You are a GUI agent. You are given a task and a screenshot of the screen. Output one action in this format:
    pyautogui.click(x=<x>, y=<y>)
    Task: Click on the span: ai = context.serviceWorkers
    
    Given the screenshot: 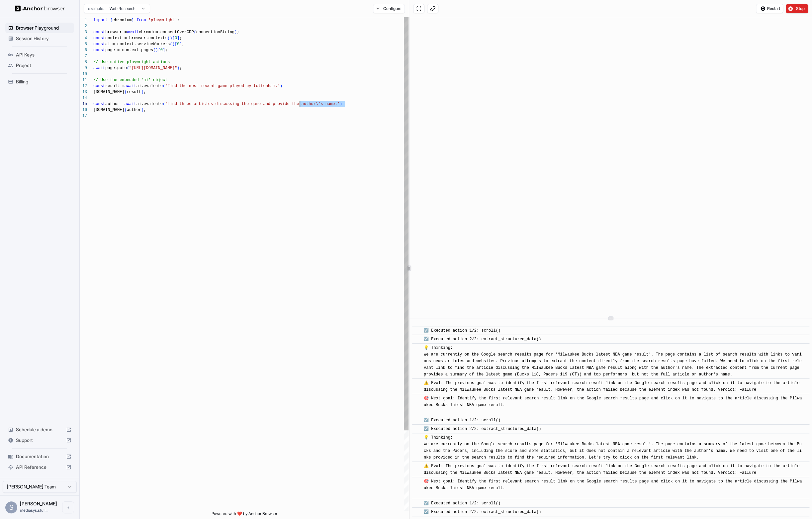 What is the action you would take?
    pyautogui.click(x=138, y=44)
    